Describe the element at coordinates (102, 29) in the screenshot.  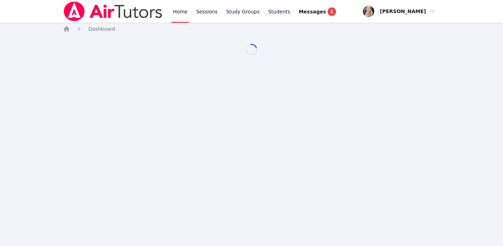
I see `a: Dashboard` at that location.